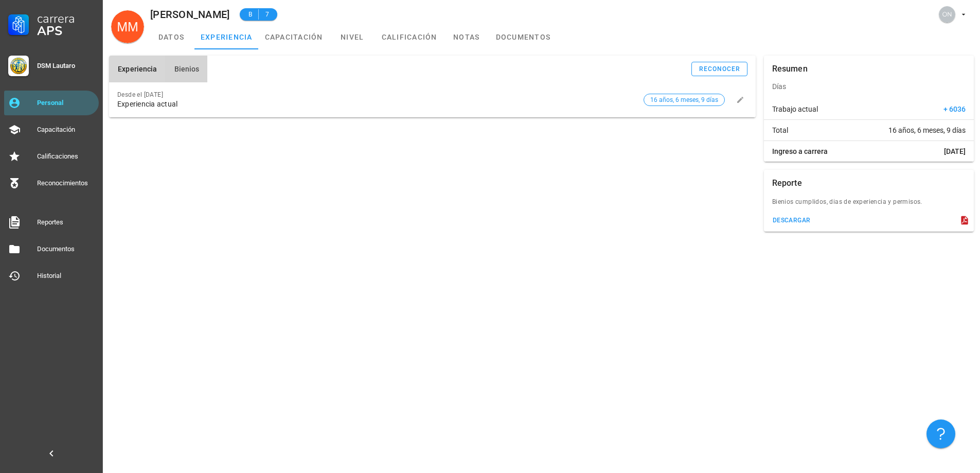  What do you see at coordinates (720, 69) in the screenshot?
I see `button: reconocer` at bounding box center [720, 69].